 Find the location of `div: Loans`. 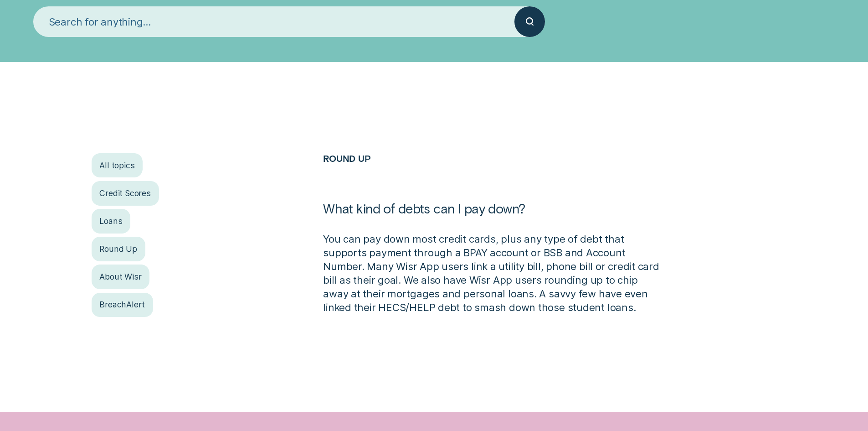

div: Loans is located at coordinates (111, 221).